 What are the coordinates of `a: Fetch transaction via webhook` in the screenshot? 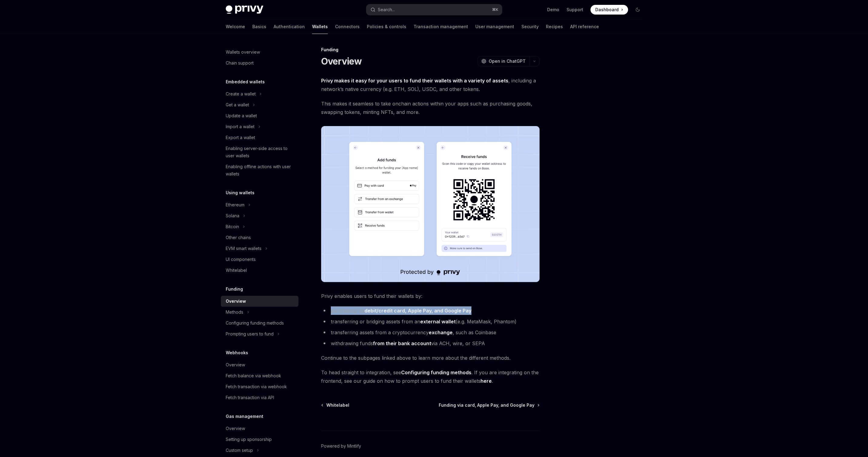 It's located at (260, 387).